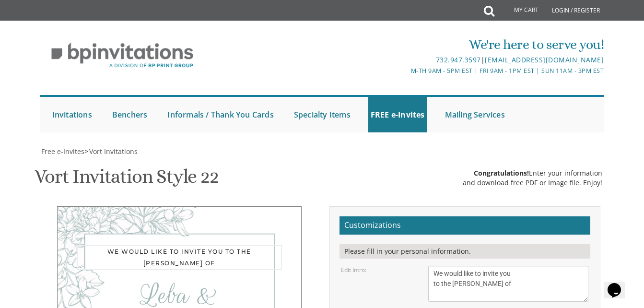 The width and height of the screenshot is (644, 308). Describe the element at coordinates (72, 114) in the screenshot. I see `a: Invitations` at that location.